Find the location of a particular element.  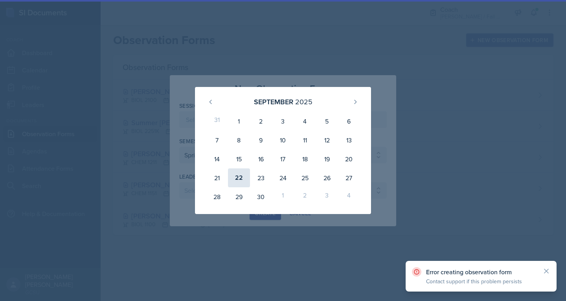

div: 25 is located at coordinates (305, 178).